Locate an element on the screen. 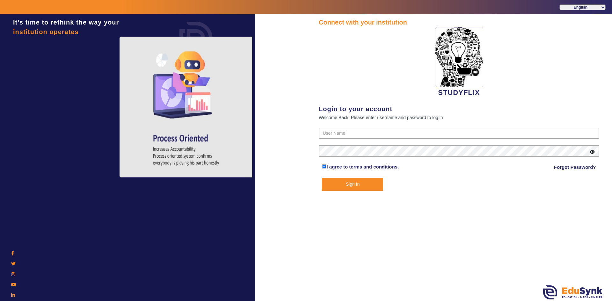  a: Forgot Password? is located at coordinates (575, 167).